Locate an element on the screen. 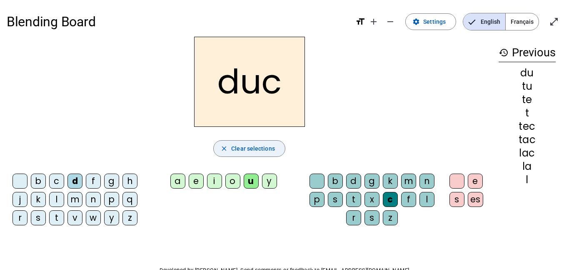  span: Français is located at coordinates (522, 22).